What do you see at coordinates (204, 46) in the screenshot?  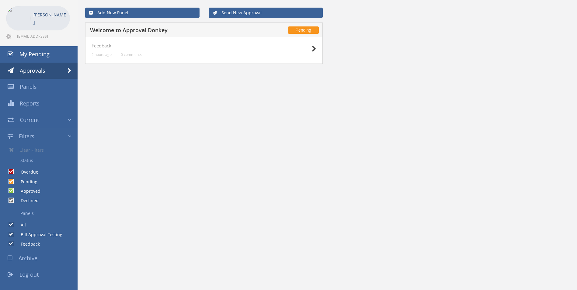 I see `h4: Feedback` at bounding box center [204, 46].